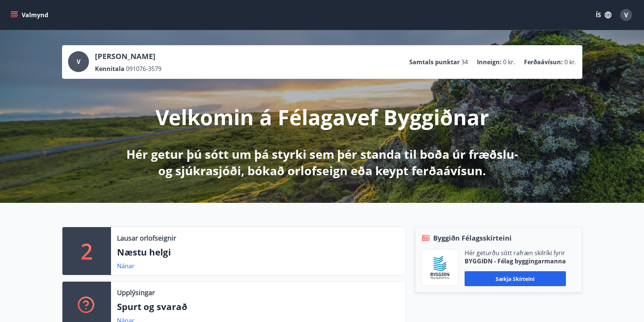 The height and width of the screenshot is (322, 644). Describe the element at coordinates (489, 62) in the screenshot. I see `p: Inneign :` at that location.